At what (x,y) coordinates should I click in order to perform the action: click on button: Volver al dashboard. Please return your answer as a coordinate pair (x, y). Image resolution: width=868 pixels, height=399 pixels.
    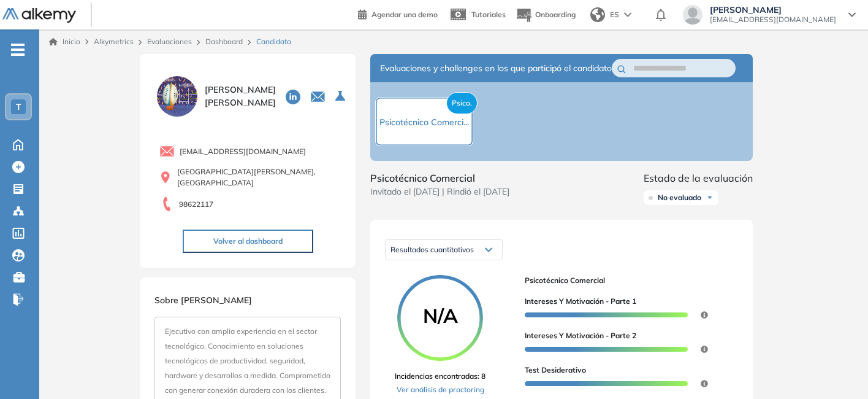
    Looking at the image, I should click on (248, 241).